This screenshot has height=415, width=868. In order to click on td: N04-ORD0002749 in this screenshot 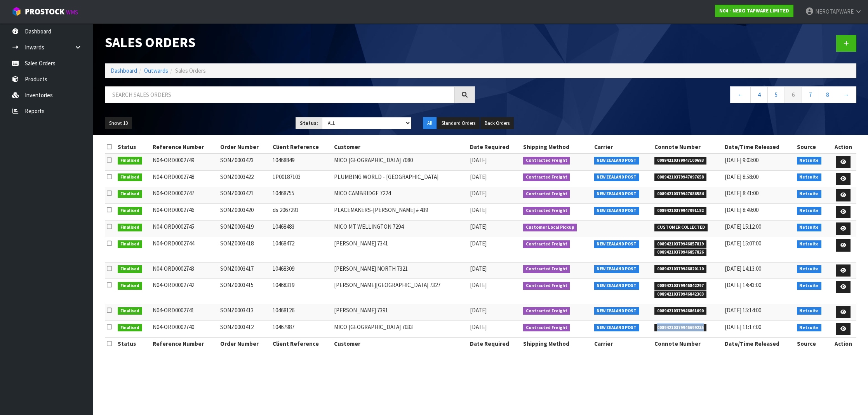, I will do `click(185, 162)`.